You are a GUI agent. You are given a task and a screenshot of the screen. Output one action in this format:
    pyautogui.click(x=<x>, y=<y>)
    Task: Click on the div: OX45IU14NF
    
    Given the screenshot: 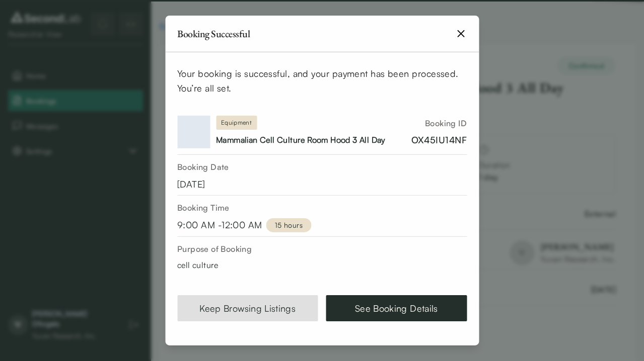 What is the action you would take?
    pyautogui.click(x=439, y=140)
    